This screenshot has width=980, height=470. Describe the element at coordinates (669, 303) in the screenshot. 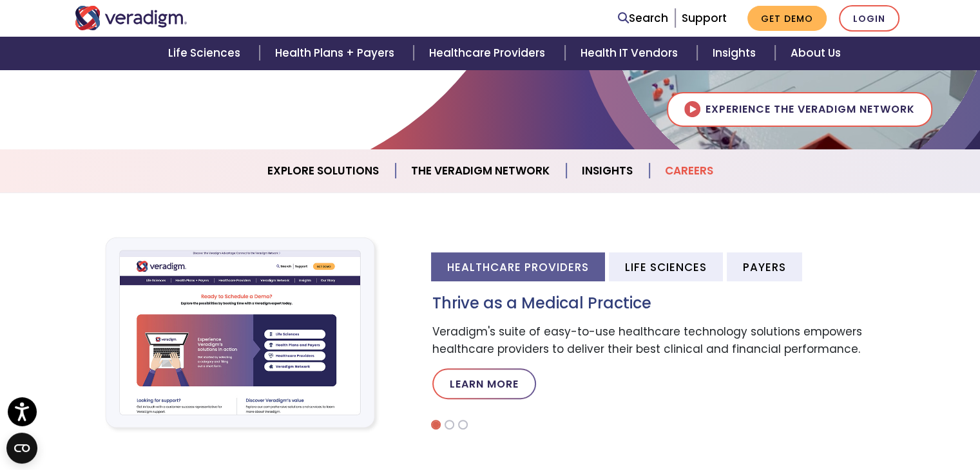

I see `h3: Thrive as a Medical Practice` at that location.